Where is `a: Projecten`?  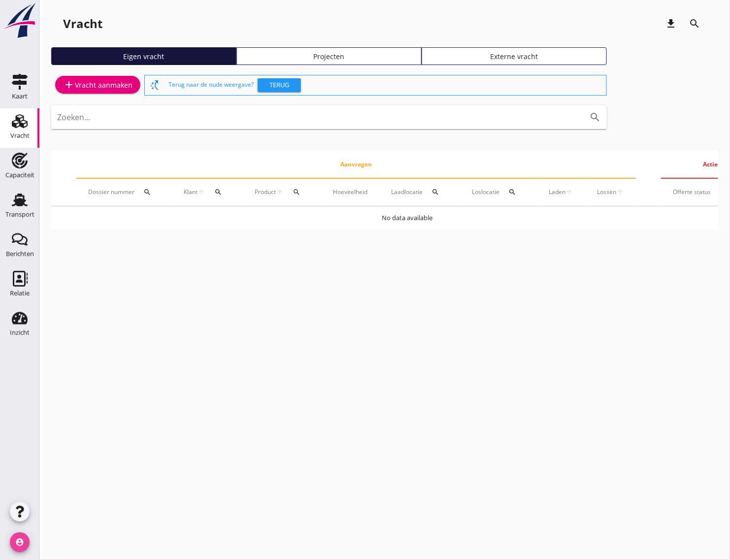
a: Projecten is located at coordinates (329, 56).